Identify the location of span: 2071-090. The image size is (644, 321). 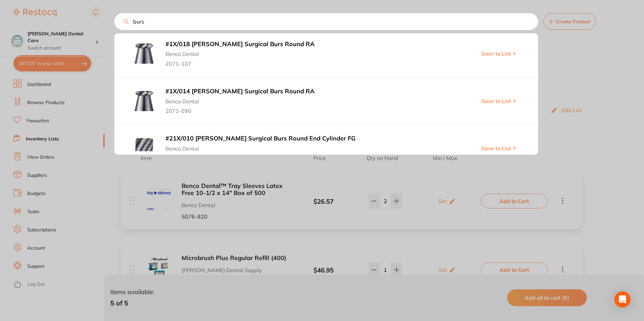
(279, 109).